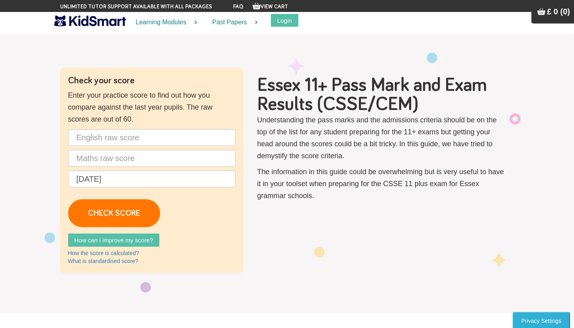  What do you see at coordinates (238, 7) in the screenshot?
I see `a: FAQ` at bounding box center [238, 7].